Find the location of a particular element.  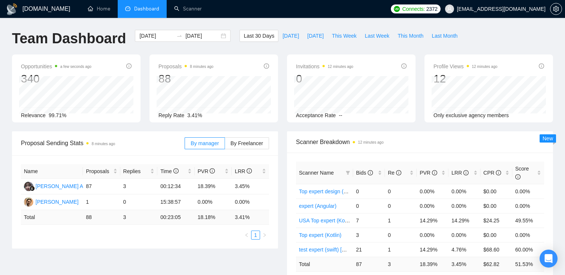

span: Time is located at coordinates (169, 172).